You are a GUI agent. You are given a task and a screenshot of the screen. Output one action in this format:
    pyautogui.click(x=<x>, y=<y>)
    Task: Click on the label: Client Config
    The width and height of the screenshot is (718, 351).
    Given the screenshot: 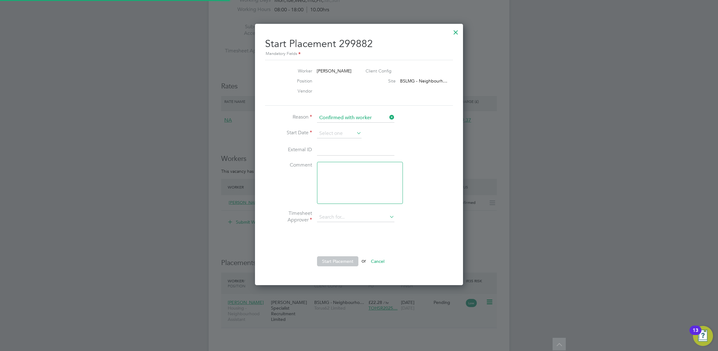 What is the action you would take?
    pyautogui.click(x=379, y=71)
    